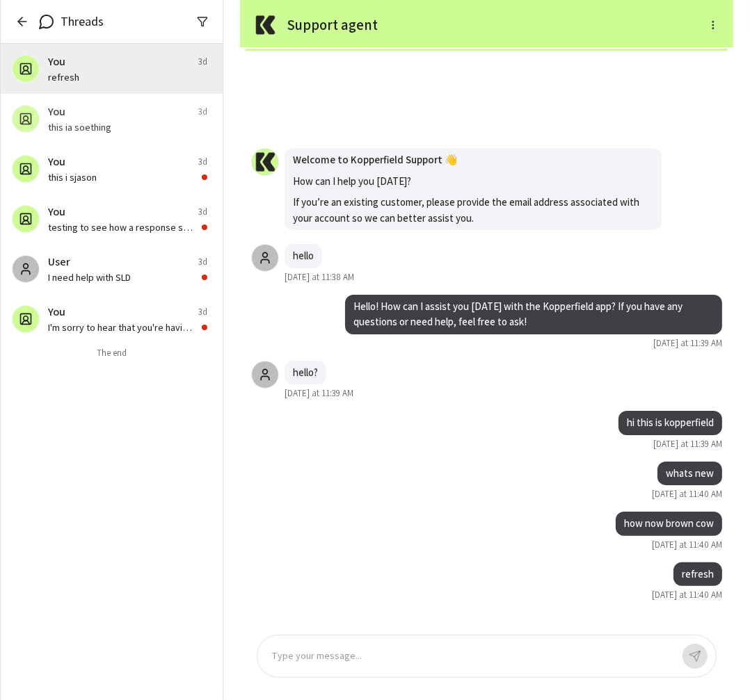 Image resolution: width=750 pixels, height=700 pixels. I want to click on p: If you’re an existing customer, please provide the email address associated with your account so ..., so click(473, 210).